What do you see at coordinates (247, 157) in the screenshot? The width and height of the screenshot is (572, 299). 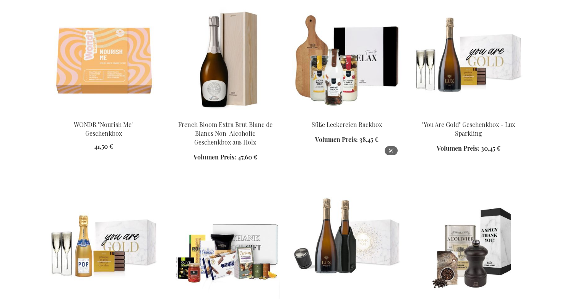 I see `span: 47,60 €` at bounding box center [247, 157].